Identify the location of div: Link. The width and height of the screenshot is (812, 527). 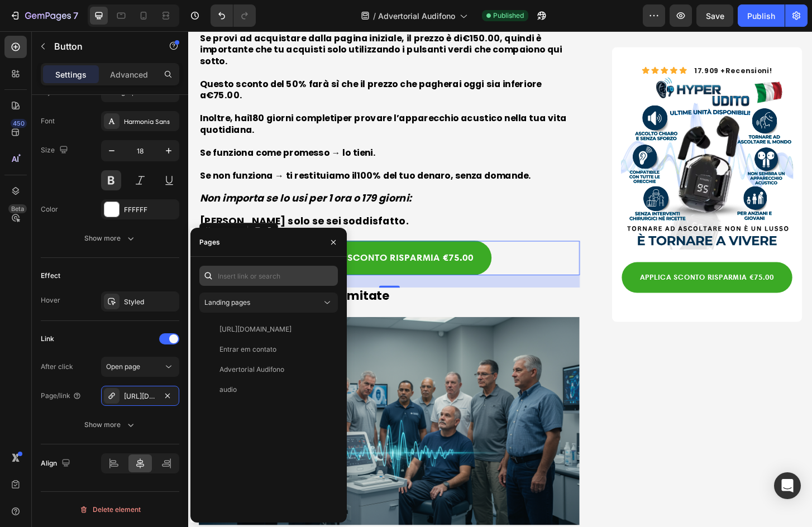
(48, 339).